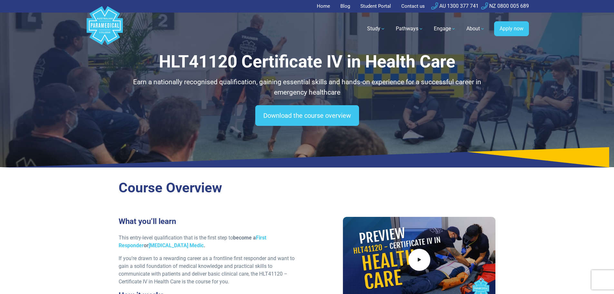  Describe the element at coordinates (476, 29) in the screenshot. I see `a: About` at that location.